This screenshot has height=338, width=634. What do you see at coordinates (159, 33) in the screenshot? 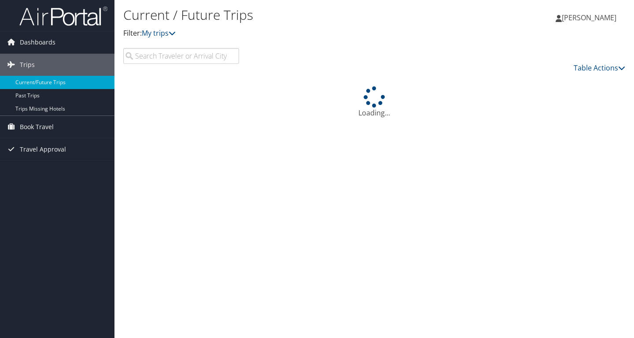
I see `a: My trips` at bounding box center [159, 33].